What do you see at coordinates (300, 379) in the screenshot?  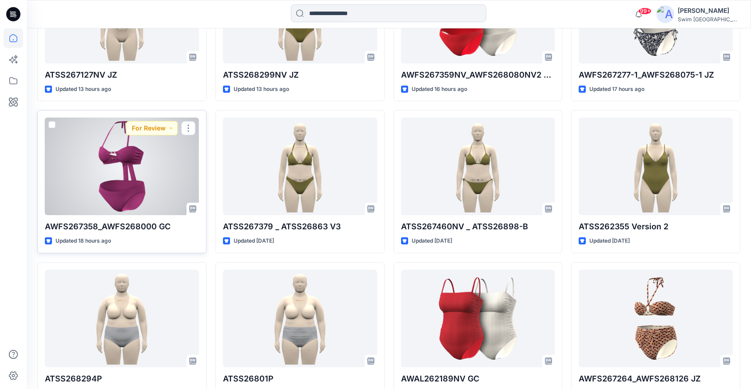 I see `p: ATSS26801P` at bounding box center [300, 379].